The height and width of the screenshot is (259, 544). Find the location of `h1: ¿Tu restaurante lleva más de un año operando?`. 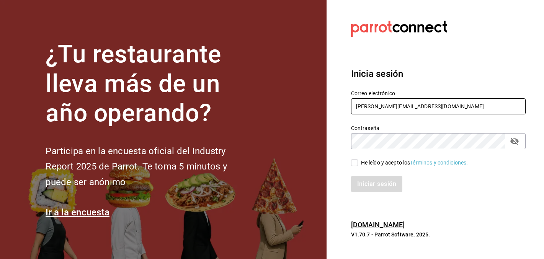

h1: ¿Tu restaurante lleva más de un año operando? is located at coordinates (149, 84).